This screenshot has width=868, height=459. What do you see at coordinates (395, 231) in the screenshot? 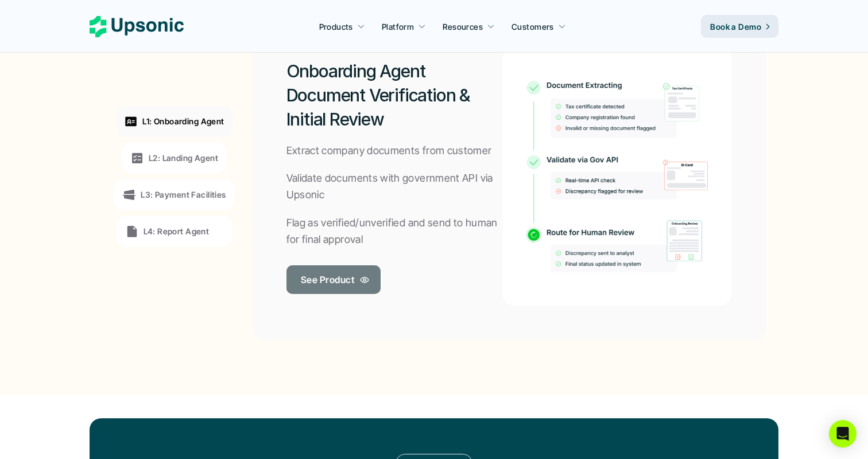
I see `p: Flag as verified/unverified and send to human for final approval` at bounding box center [395, 231].